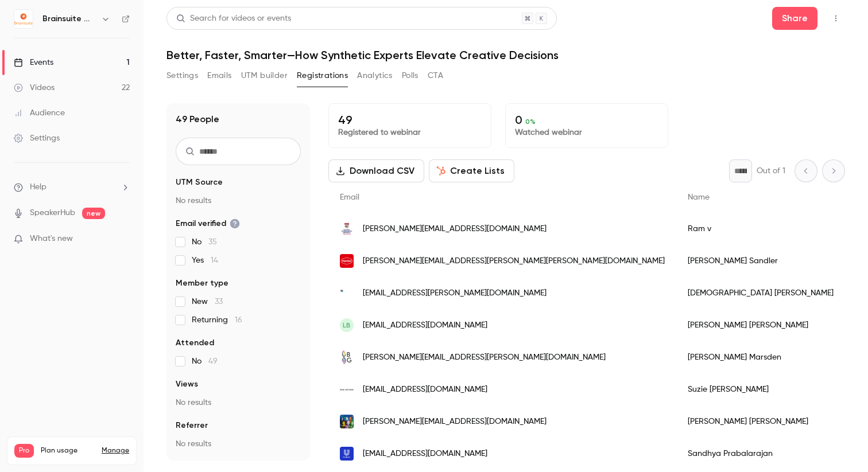 The height and width of the screenshot is (472, 868). I want to click on h1: 49 People, so click(197, 120).